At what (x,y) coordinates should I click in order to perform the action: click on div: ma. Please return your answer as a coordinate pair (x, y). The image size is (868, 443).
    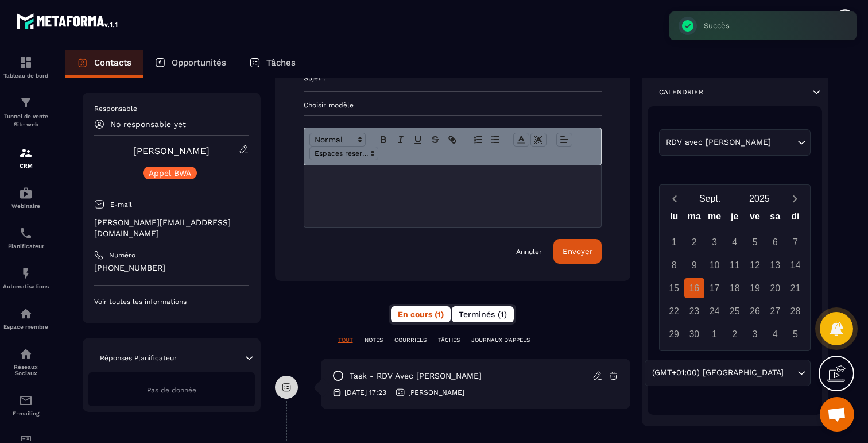
    Looking at the image, I should click on (694, 218).